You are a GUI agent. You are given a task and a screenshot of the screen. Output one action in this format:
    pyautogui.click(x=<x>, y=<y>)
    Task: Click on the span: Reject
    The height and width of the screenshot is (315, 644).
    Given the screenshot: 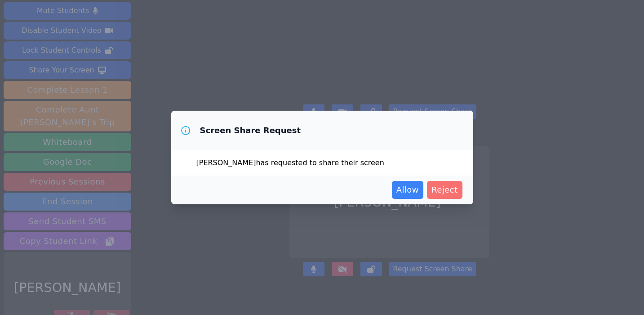 What is the action you would take?
    pyautogui.click(x=445, y=190)
    